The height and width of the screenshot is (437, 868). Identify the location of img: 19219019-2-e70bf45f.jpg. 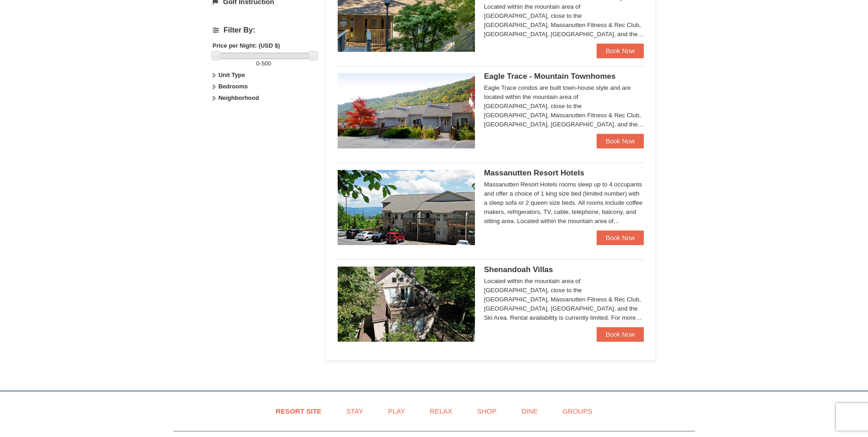
(406, 304).